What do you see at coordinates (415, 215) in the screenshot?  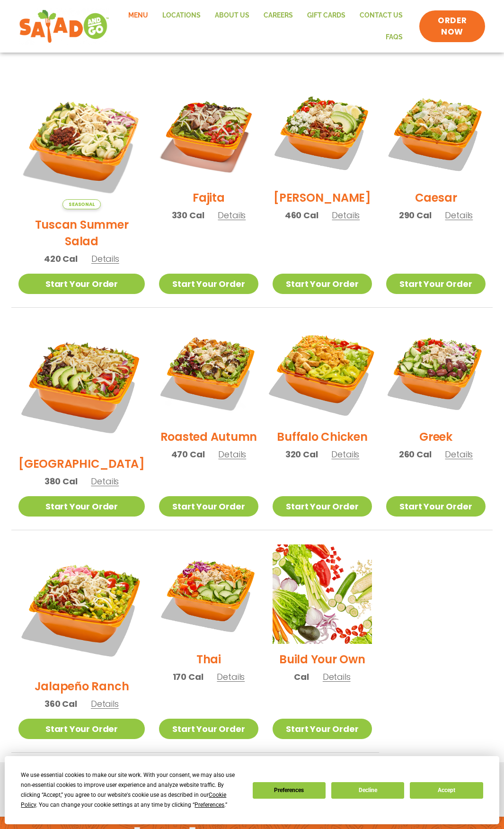 I see `span: 290 Cal` at bounding box center [415, 215].